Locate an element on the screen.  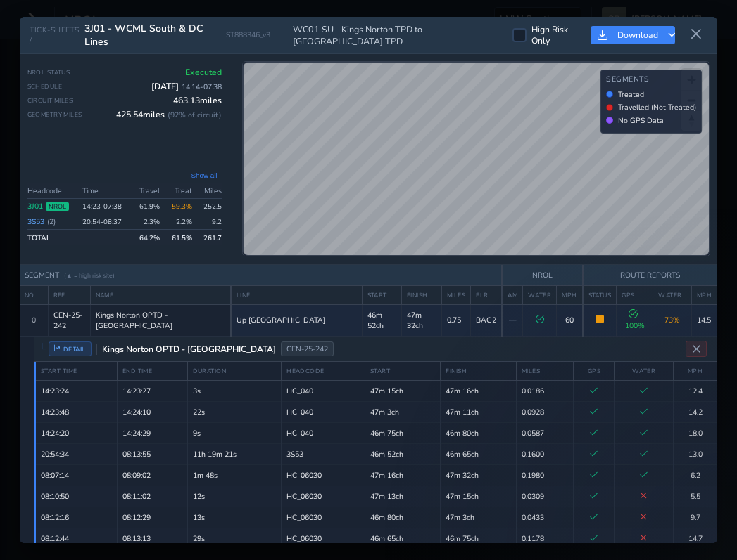
td: 14:23:24 is located at coordinates (76, 392).